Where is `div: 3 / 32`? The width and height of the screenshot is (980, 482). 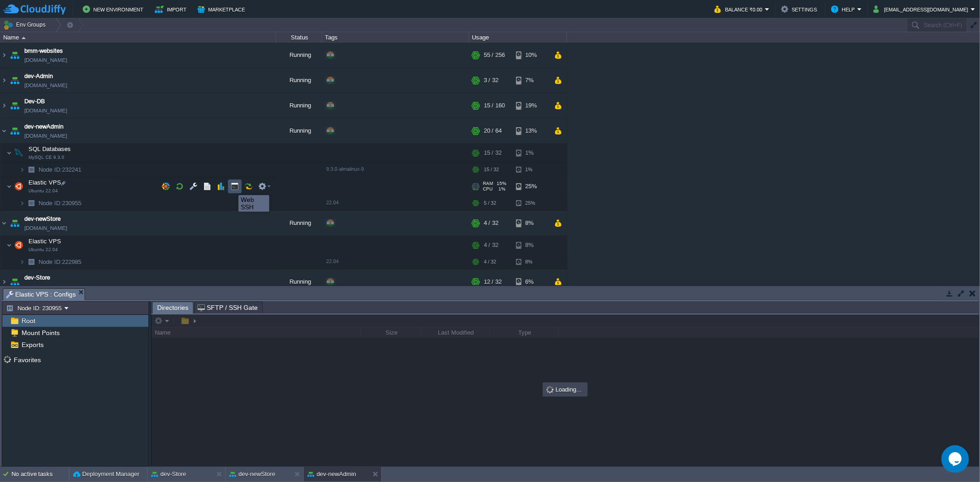 div: 3 / 32 is located at coordinates (491, 80).